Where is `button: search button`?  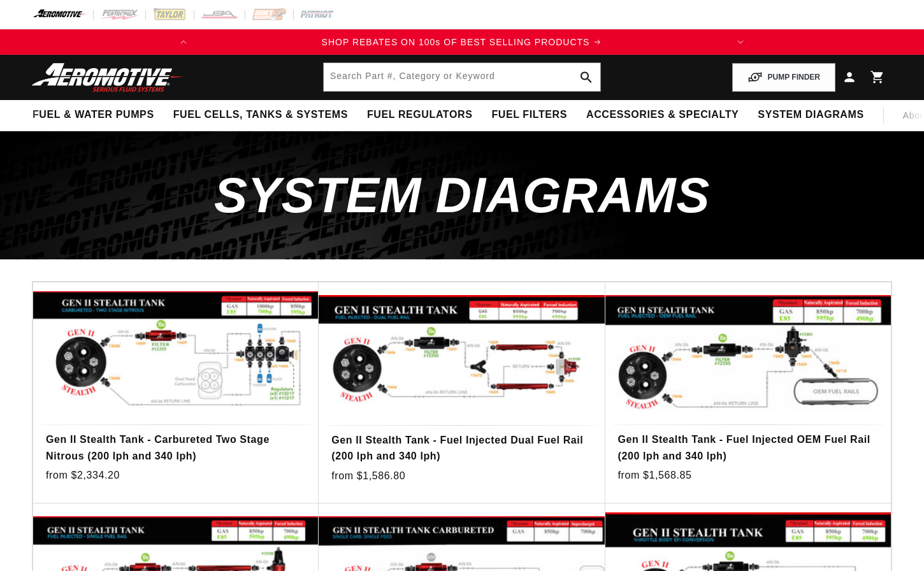 button: search button is located at coordinates (586, 77).